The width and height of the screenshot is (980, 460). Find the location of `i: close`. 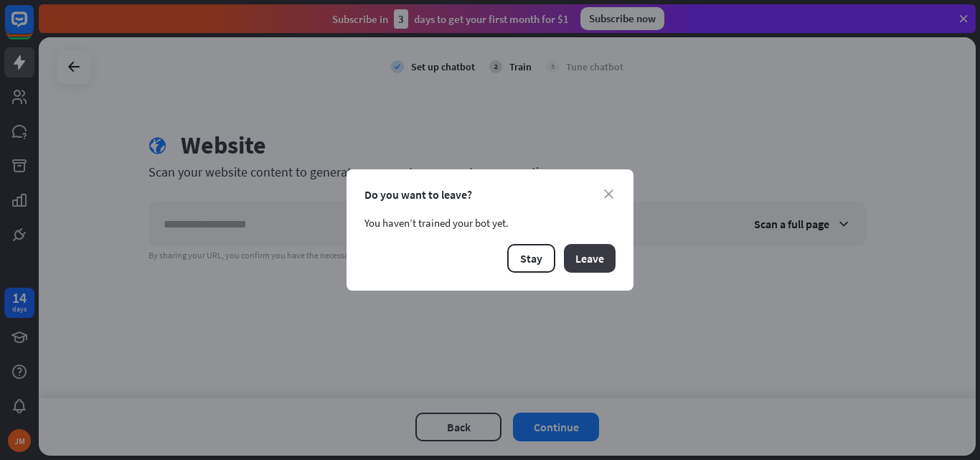

i: close is located at coordinates (608, 194).